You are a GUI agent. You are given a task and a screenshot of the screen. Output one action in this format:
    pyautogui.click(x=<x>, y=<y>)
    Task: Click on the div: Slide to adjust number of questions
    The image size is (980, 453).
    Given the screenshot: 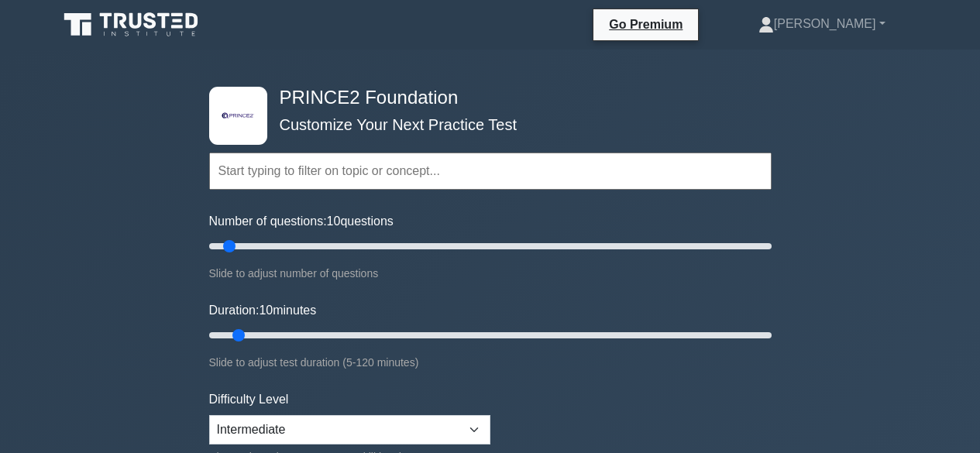 What is the action you would take?
    pyautogui.click(x=490, y=273)
    